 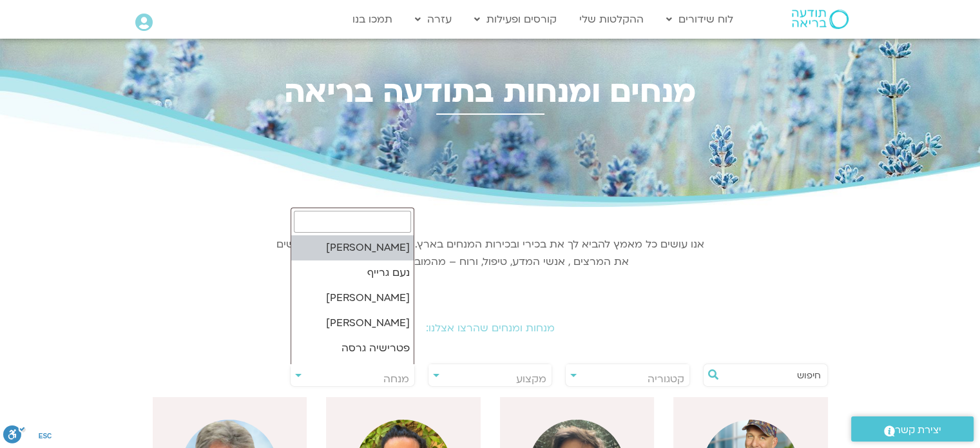 I want to click on input: חיפוש, so click(x=772, y=375).